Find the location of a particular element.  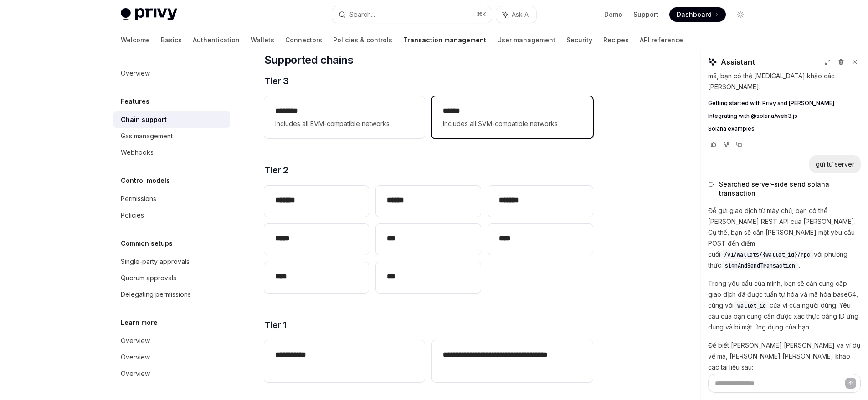

h5: Learn more is located at coordinates (139, 323).